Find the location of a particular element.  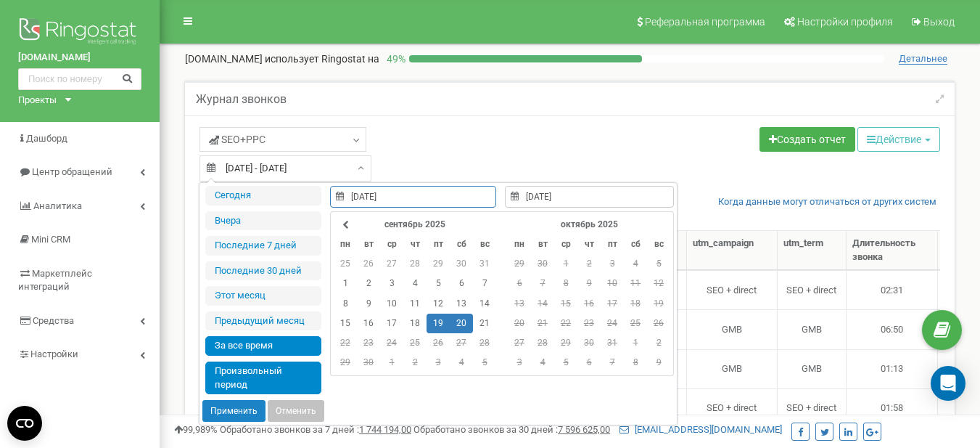

td: 7 is located at coordinates (484, 283).